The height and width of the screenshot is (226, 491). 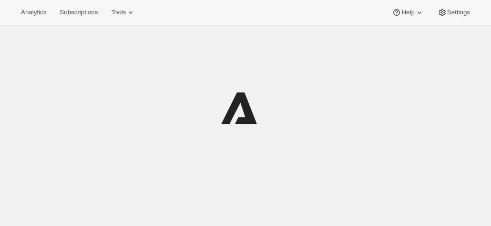 I want to click on button: Analytics, so click(x=33, y=12).